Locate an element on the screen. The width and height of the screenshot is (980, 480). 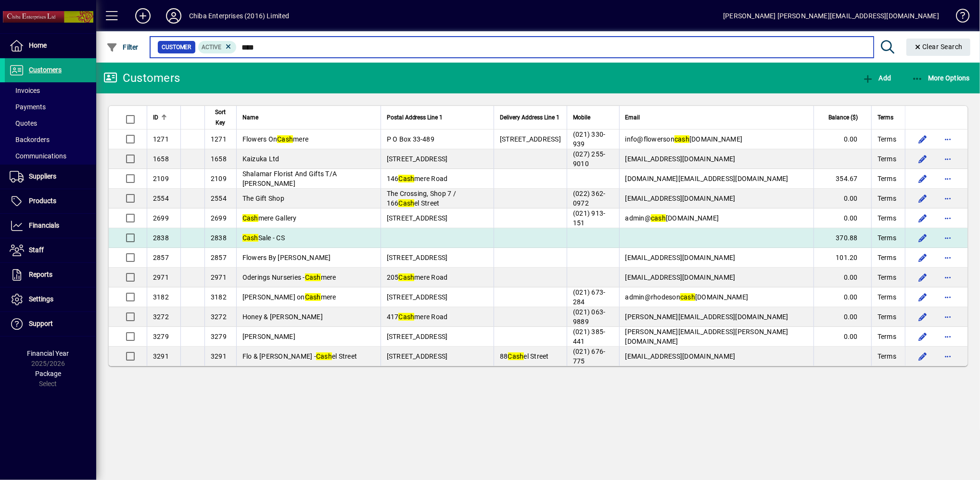
span: The Gift Shop is located at coordinates (263, 198).